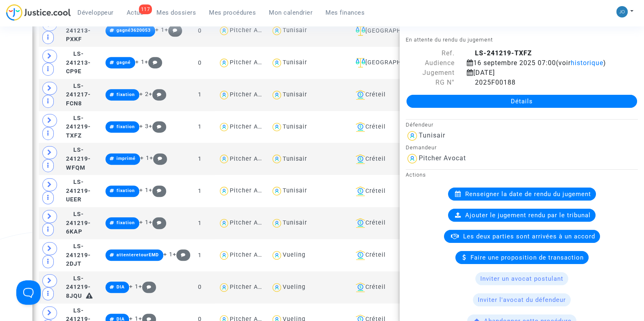 This screenshot has width=644, height=321. I want to click on a: Mon calendrier, so click(290, 13).